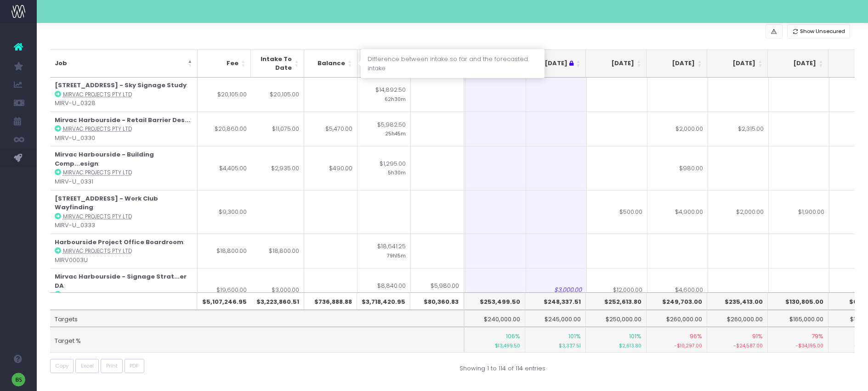  Describe the element at coordinates (678, 290) in the screenshot. I see `td: $4,600.00` at that location.